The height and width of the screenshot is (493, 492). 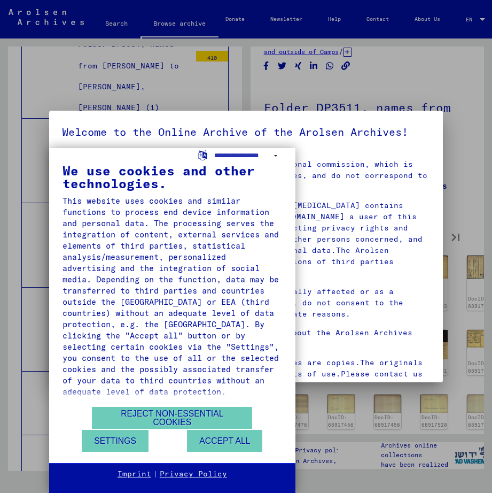 What do you see at coordinates (134, 474) in the screenshot?
I see `a: Imprint` at bounding box center [134, 474].